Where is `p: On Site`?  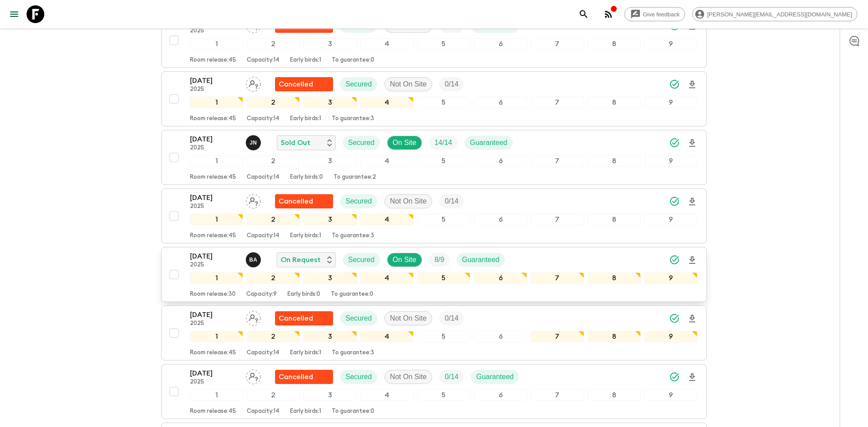 p: On Site is located at coordinates (404, 143).